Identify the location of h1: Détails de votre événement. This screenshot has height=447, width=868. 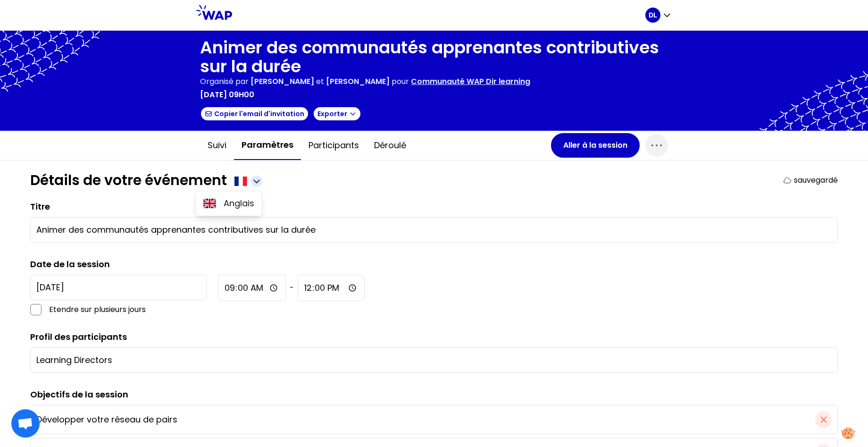
(128, 180).